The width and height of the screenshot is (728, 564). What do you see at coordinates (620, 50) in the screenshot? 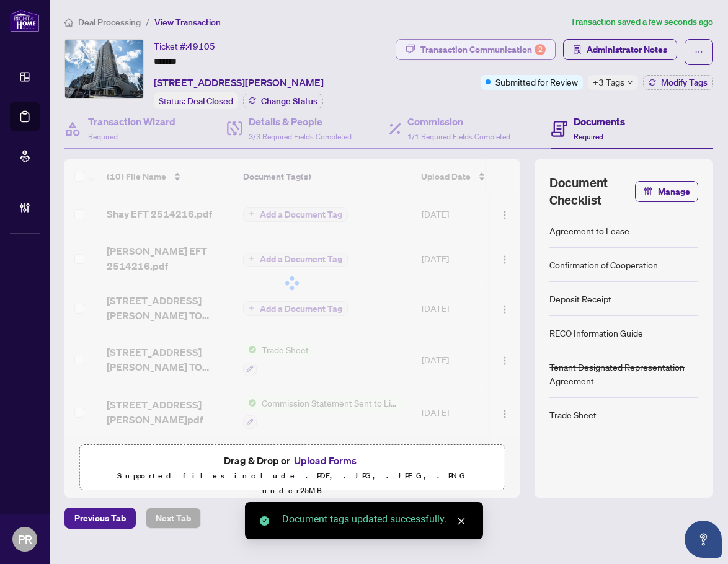
I see `button: Administrator Notes` at bounding box center [620, 50].